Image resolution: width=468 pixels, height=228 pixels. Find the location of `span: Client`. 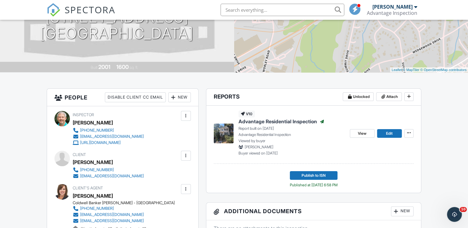

span: Client is located at coordinates (79, 155).